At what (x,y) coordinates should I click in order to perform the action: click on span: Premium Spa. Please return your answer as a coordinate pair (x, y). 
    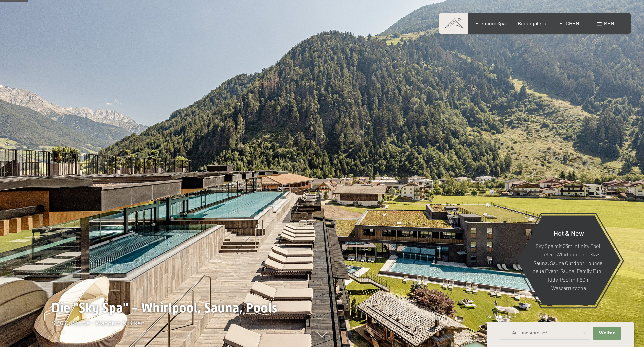
    Looking at the image, I should click on (491, 23).